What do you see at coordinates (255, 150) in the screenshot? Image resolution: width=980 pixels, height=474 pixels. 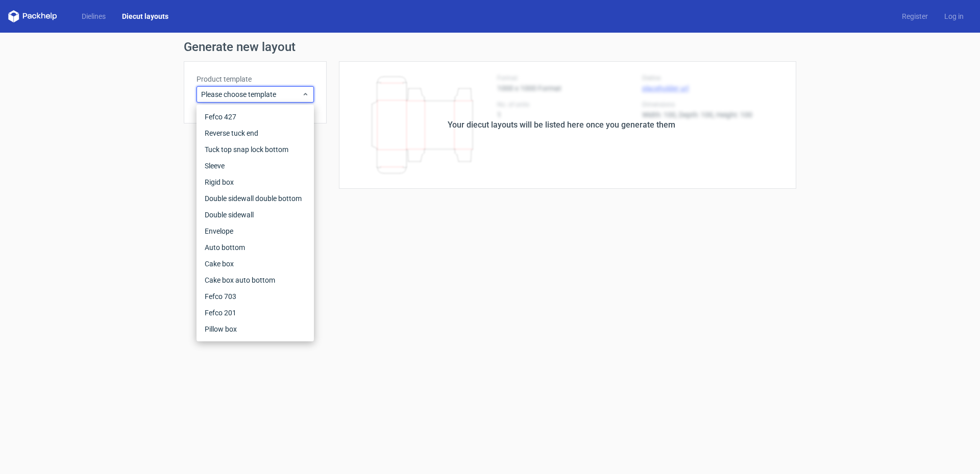 I see `div: Tuck top snap lock bottom` at bounding box center [255, 150].